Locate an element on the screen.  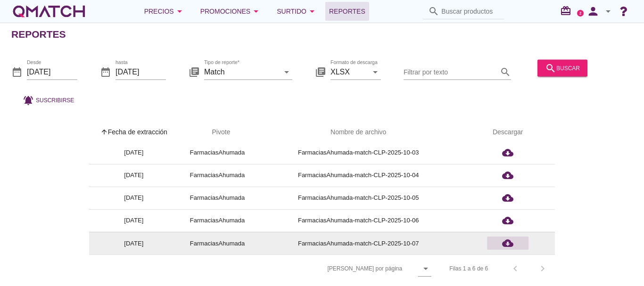
div: Filas 1 a 6 de 6 is located at coordinates (468, 268).